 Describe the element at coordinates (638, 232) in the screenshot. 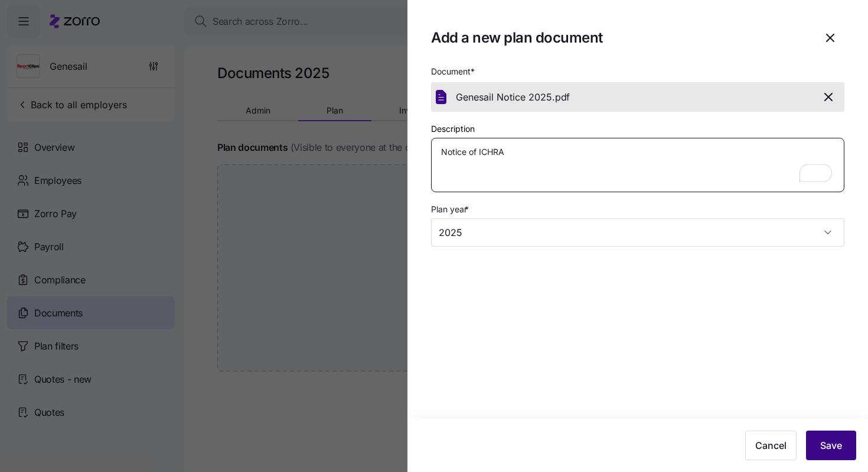

I see `input: Select plan year` at that location.